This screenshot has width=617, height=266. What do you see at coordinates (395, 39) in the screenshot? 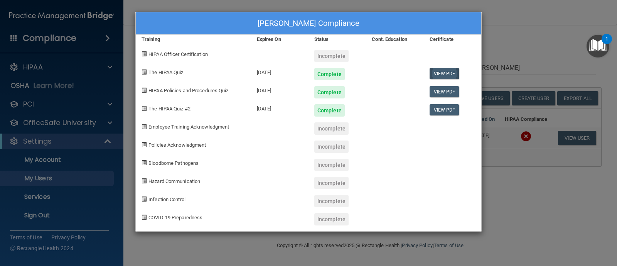
I see `div: Cont. Education` at bounding box center [395, 39].